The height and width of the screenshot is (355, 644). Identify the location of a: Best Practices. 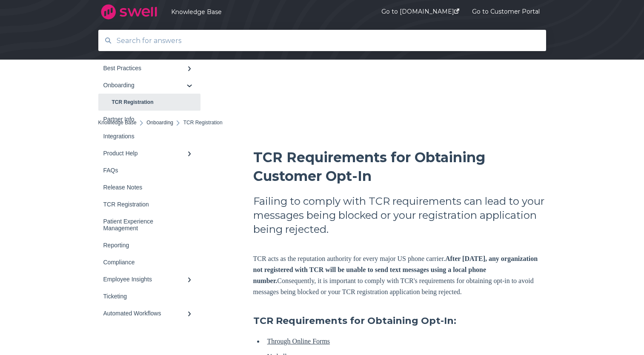
(150, 68).